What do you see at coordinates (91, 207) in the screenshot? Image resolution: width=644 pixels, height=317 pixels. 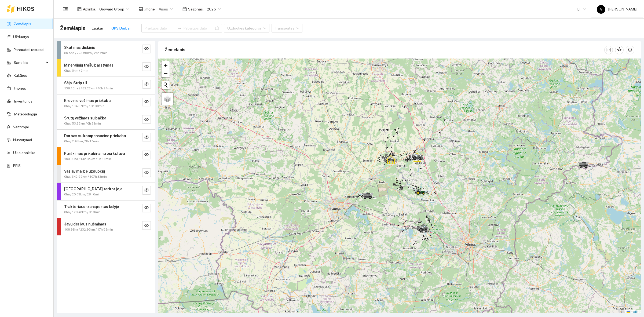 I see `strong: Traktoriaus transportas kelyje` at bounding box center [91, 207].